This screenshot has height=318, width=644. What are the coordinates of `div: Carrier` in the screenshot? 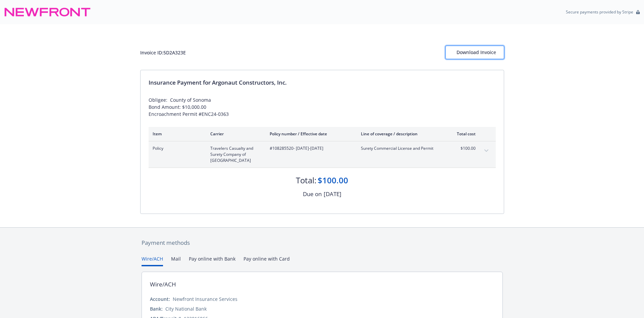 It's located at (235, 134).